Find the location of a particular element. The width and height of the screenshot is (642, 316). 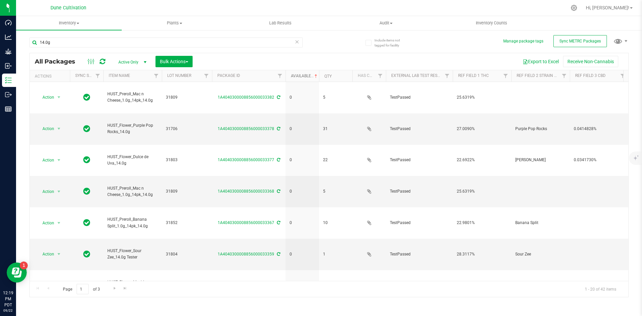

span: 22.6922% is located at coordinates (482, 160).